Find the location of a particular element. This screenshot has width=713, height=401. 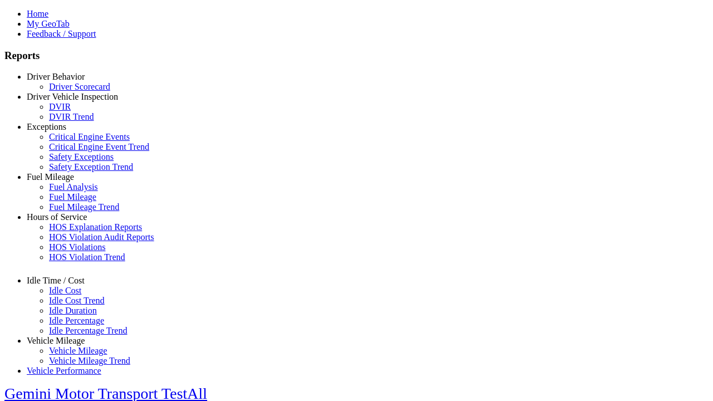

a: Driver Behavior is located at coordinates (56, 76).